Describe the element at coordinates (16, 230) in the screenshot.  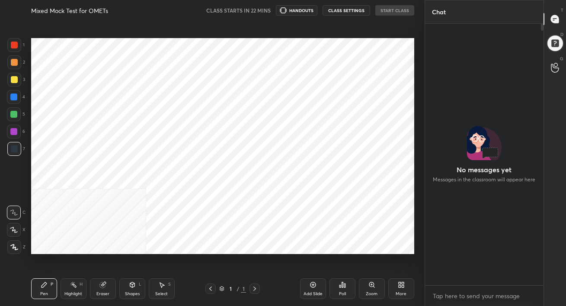
I see `div: X` at that location.